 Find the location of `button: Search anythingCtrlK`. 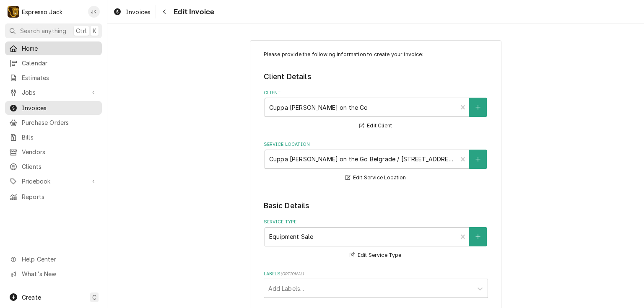

button: Search anythingCtrlK is located at coordinates (53, 31).